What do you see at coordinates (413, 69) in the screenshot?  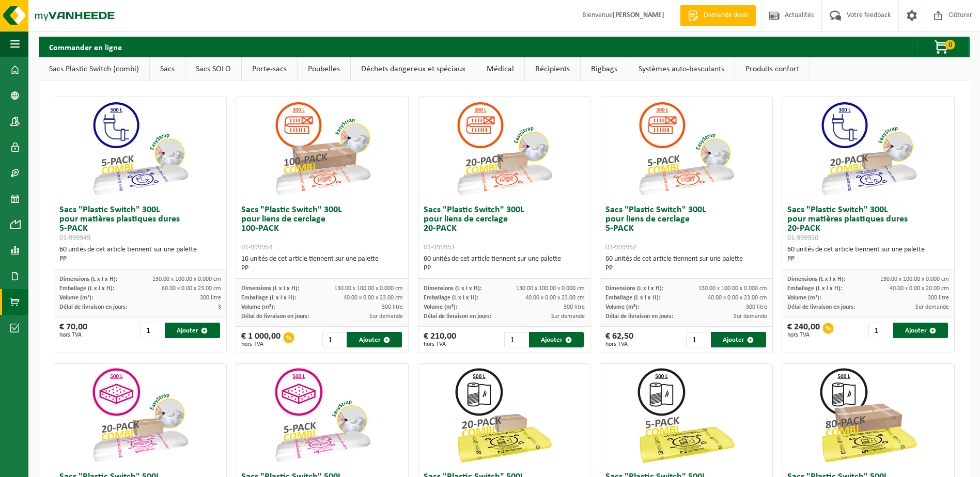 I see `a: Déchets dangereux et spéciaux` at bounding box center [413, 69].